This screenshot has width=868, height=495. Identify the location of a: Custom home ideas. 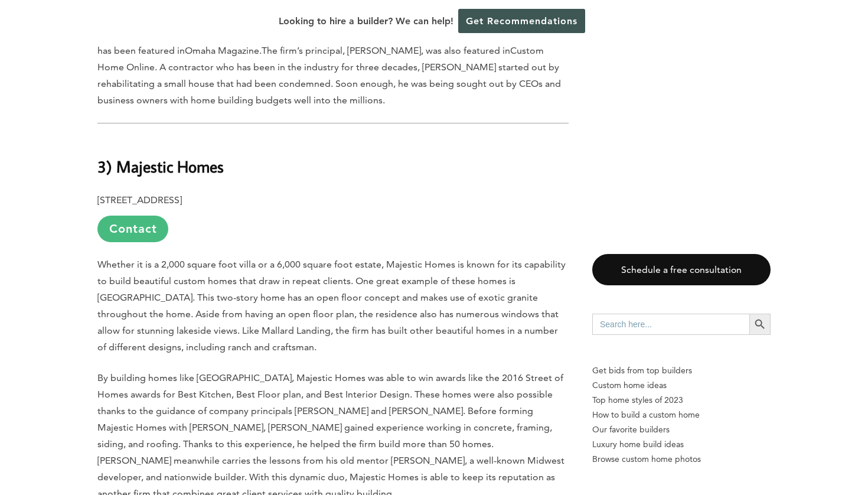
(682, 385).